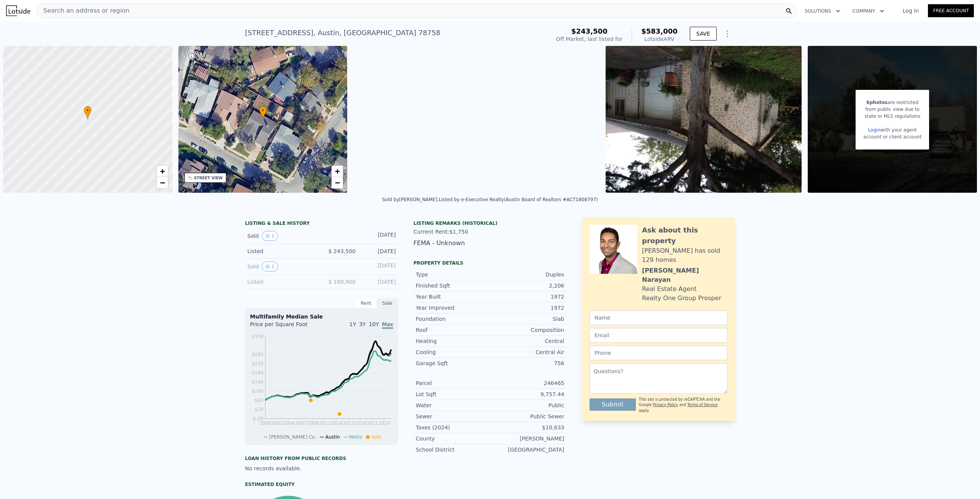 The image size is (980, 499). I want to click on tspan: 2002, so click(277, 424).